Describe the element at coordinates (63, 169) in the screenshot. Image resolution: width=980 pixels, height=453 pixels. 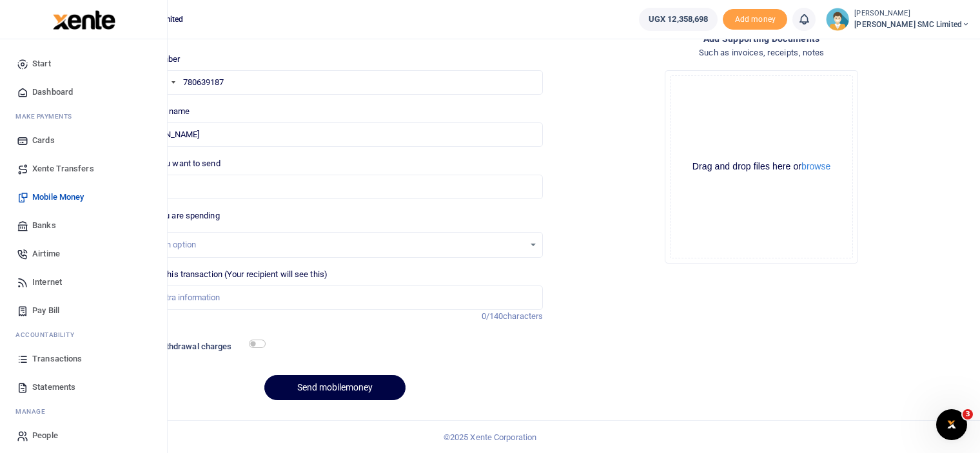
I see `span: Xente Transfers` at that location.